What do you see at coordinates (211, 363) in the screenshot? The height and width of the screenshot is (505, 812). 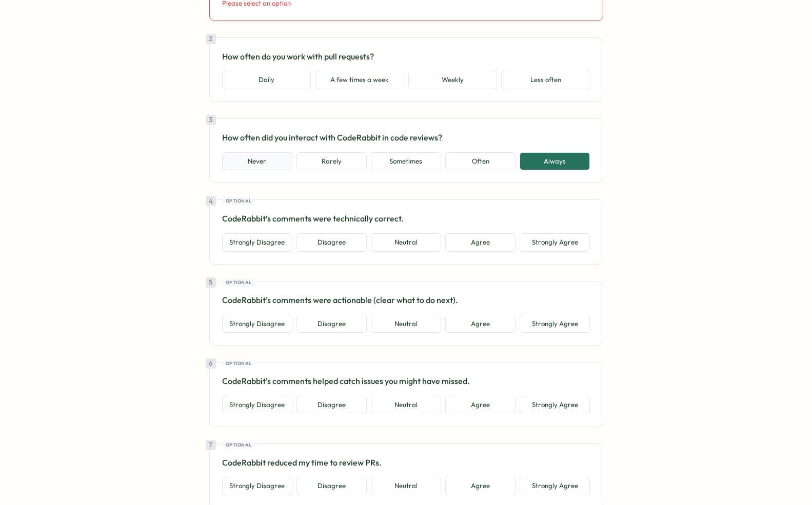 I see `div: 6` at bounding box center [211, 363].